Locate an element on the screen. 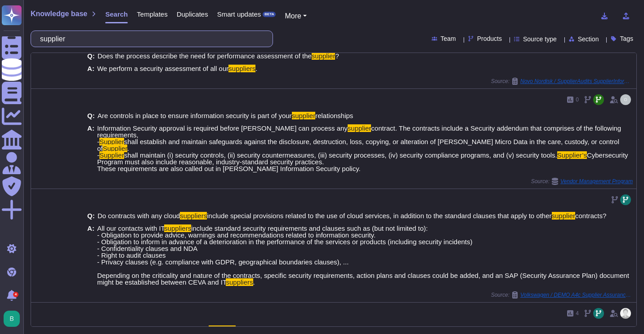 The width and height of the screenshot is (644, 334). span: We perform a security assessment of all our is located at coordinates (163, 68).